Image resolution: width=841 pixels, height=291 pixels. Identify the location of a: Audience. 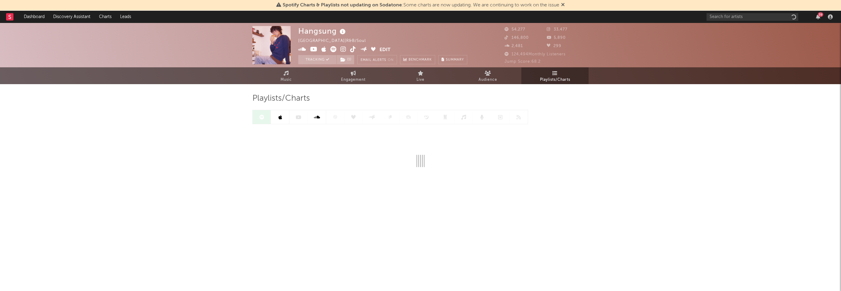
(488, 76).